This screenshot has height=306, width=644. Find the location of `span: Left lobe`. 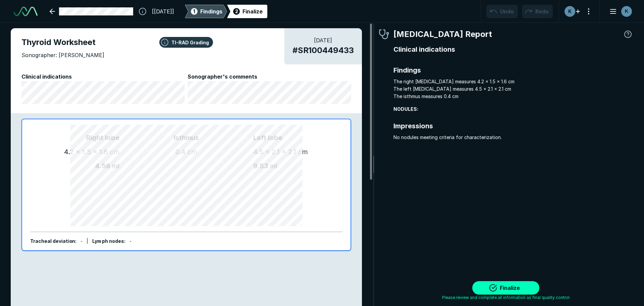

span: Left lobe is located at coordinates (294, 138).